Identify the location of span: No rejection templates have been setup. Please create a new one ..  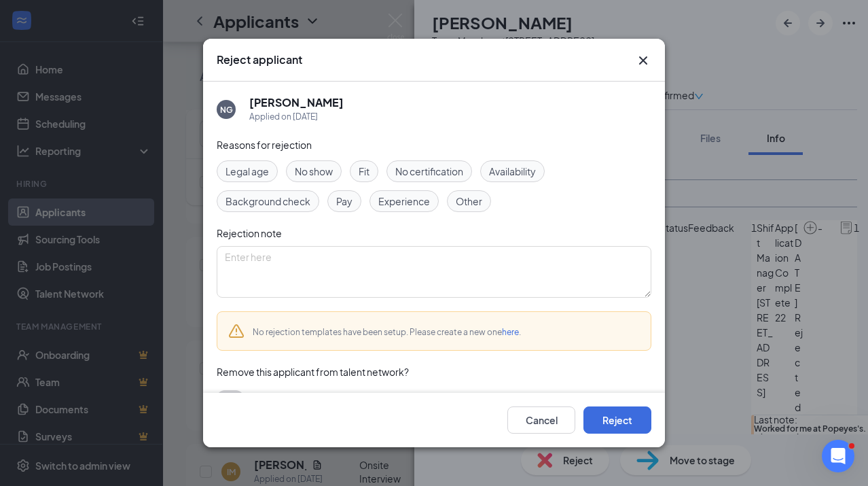
(387, 331).